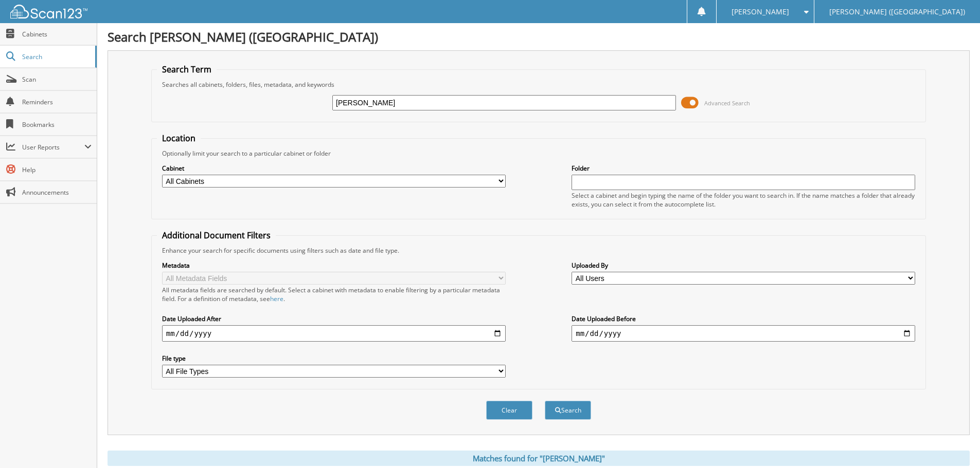 The height and width of the screenshot is (468, 980). Describe the element at coordinates (334, 333) in the screenshot. I see `input: start` at that location.